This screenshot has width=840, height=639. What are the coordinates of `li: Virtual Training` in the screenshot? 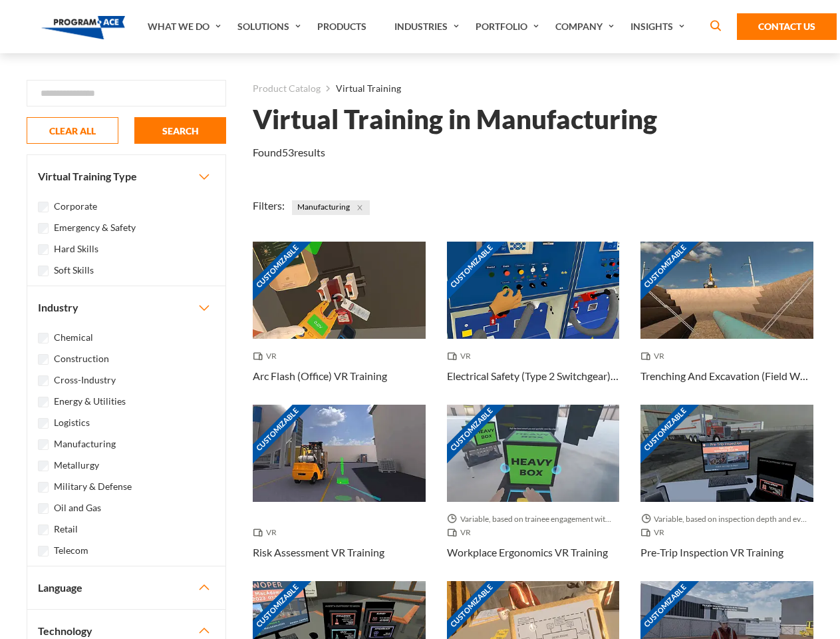 It's located at (361, 88).